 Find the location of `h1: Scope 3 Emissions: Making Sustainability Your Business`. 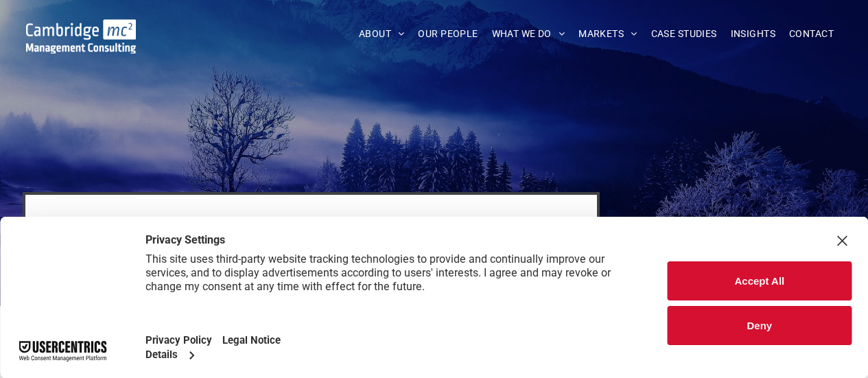

h1: Scope 3 Emissions: Making Sustainability Your Business is located at coordinates (311, 246).